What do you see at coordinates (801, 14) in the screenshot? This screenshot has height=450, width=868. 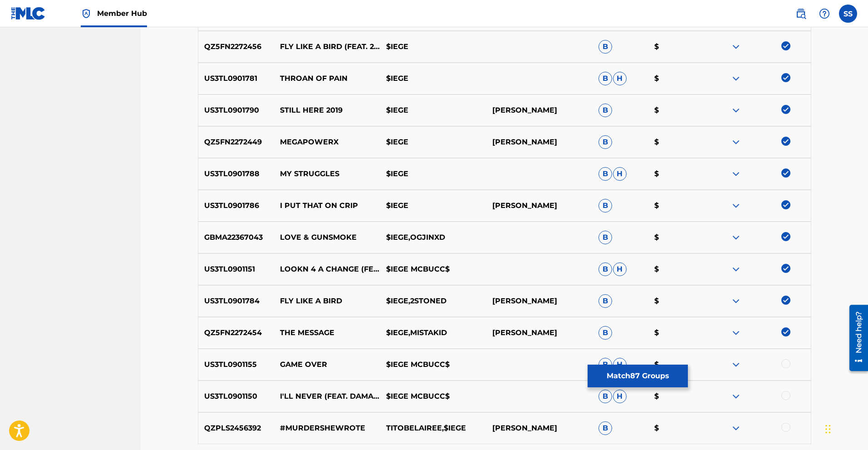 I see `img: search` at bounding box center [801, 14].